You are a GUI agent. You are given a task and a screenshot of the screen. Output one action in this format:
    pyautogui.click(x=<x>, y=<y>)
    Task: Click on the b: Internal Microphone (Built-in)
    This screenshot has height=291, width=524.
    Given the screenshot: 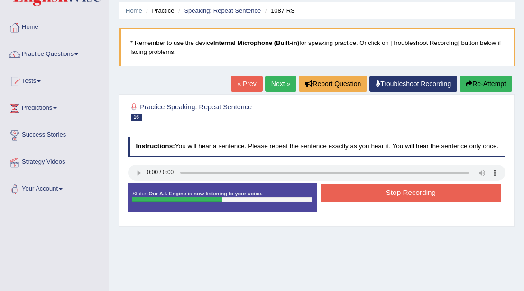 What is the action you would take?
    pyautogui.click(x=256, y=43)
    